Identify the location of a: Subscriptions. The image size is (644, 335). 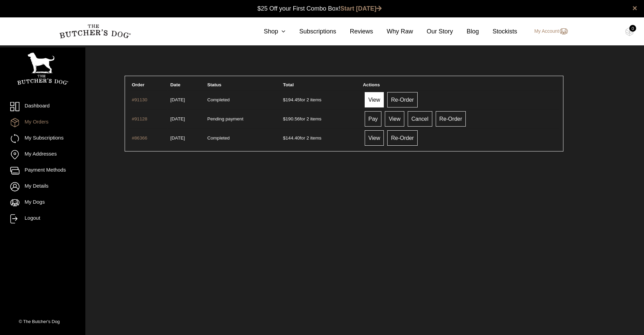
(311, 31).